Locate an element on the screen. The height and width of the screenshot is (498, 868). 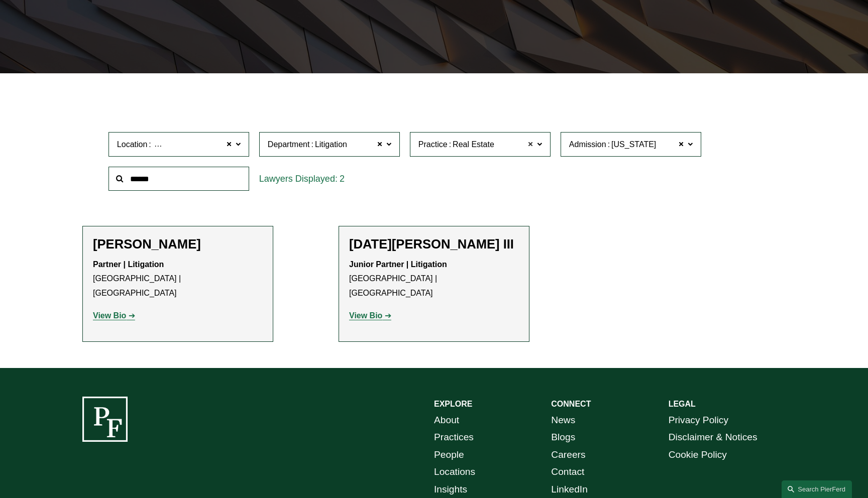
a: People is located at coordinates (449, 455).